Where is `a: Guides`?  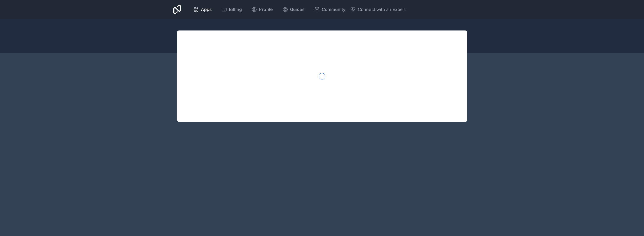
a: Guides is located at coordinates (293, 9).